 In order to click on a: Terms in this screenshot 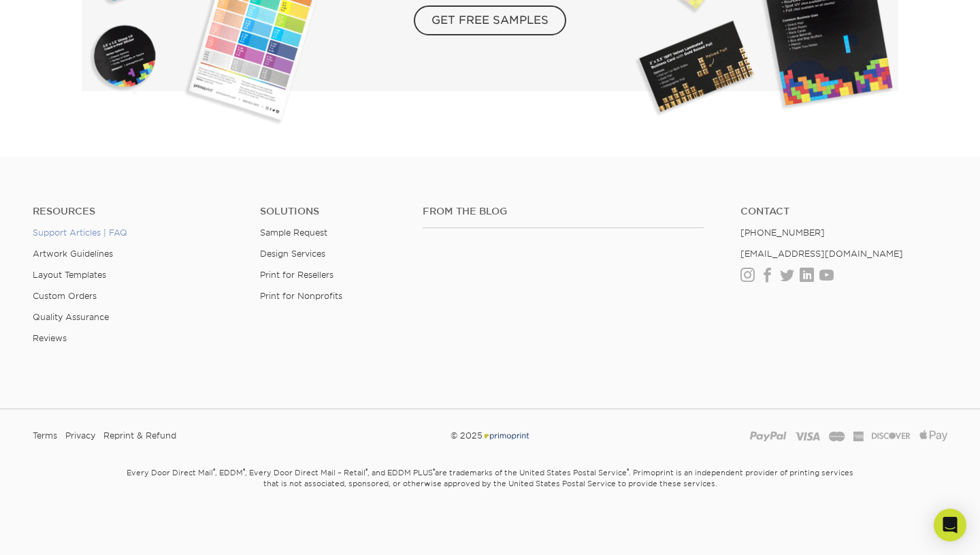, I will do `click(45, 436)`.